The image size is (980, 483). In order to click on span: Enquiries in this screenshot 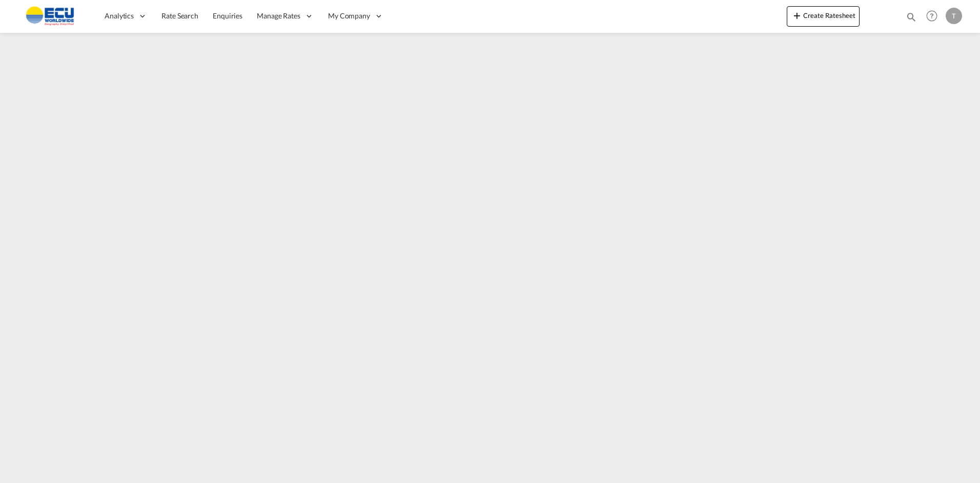, I will do `click(227, 15)`.